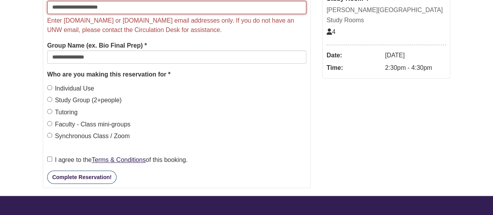  Describe the element at coordinates (89, 124) in the screenshot. I see `label: Faculty - Class mini-groups` at that location.